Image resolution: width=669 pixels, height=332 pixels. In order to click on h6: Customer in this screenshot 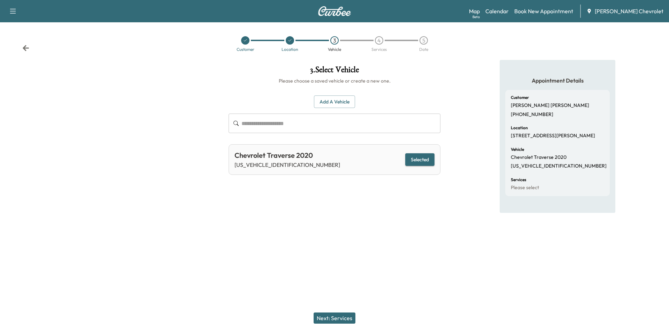, I will do `click(520, 98)`.